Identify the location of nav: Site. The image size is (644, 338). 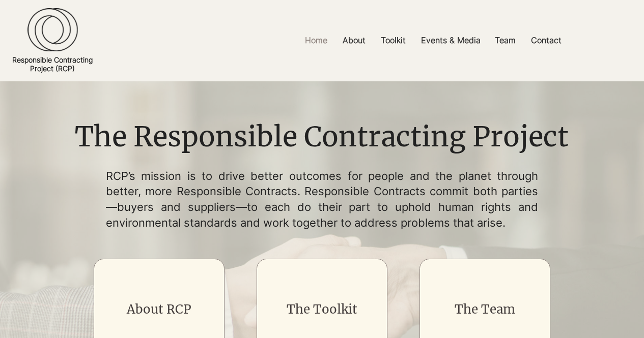
(433, 40).